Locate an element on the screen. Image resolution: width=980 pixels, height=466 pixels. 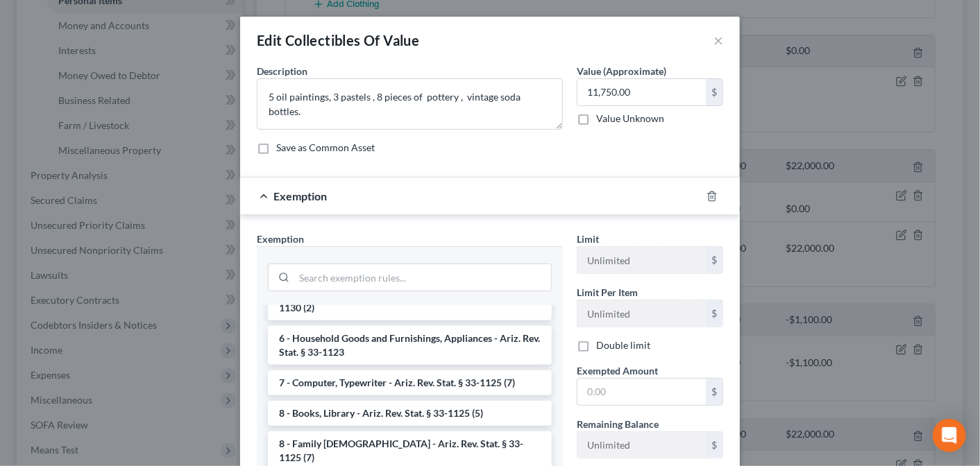
li: 7 - Computer, Typewriter - Ariz. Rev. Stat. § 33-1125 (7) is located at coordinates (410, 383).